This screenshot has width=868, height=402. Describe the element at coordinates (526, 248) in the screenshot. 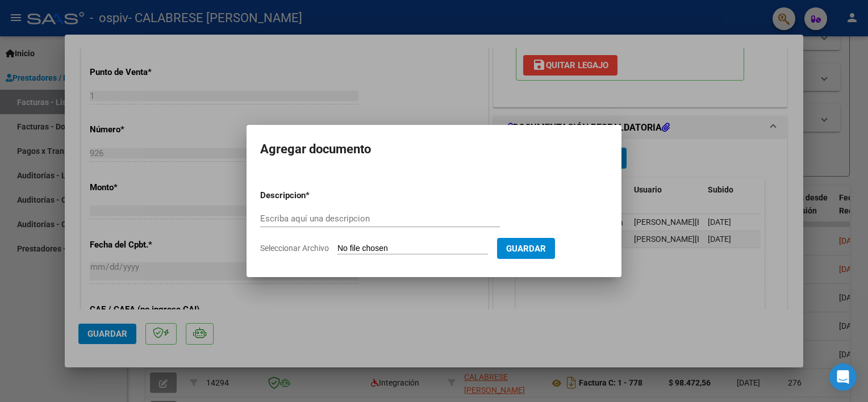

I see `span: Guardar` at that location.